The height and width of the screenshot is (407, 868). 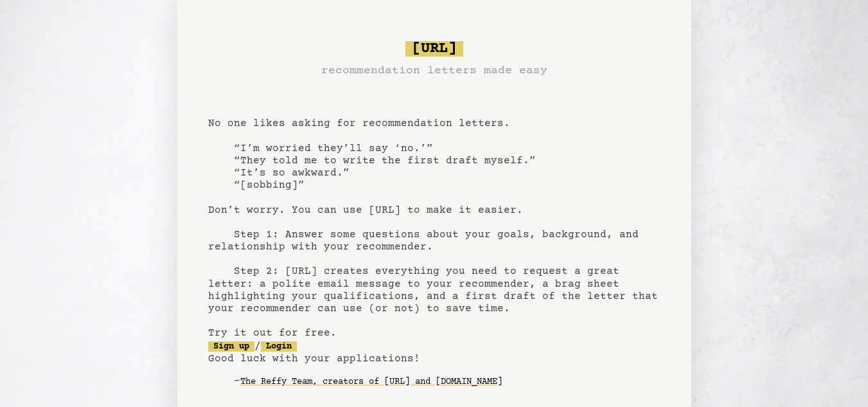 What do you see at coordinates (434, 70) in the screenshot?
I see `h3: recommendation letters made easy` at bounding box center [434, 70].